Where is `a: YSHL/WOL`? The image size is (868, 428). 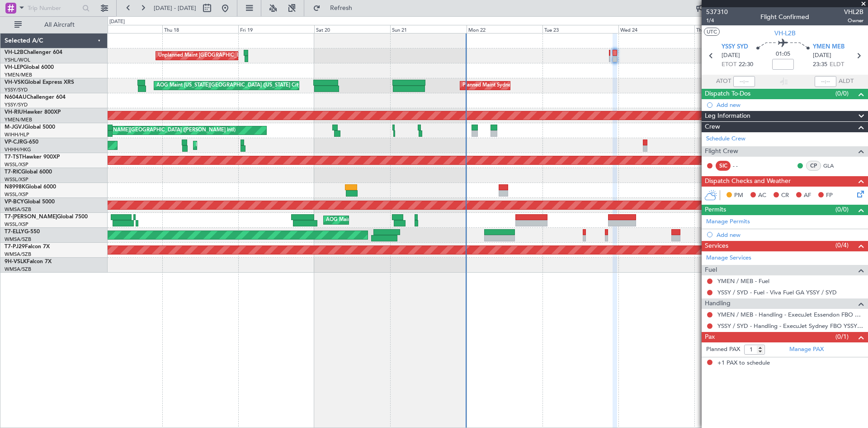 a: YSHL/WOL is located at coordinates (17, 60).